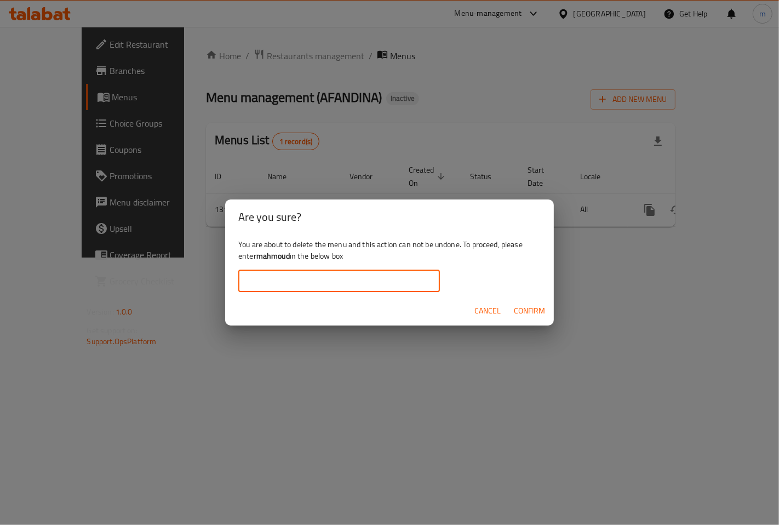  I want to click on h2: Are you sure?, so click(390, 217).